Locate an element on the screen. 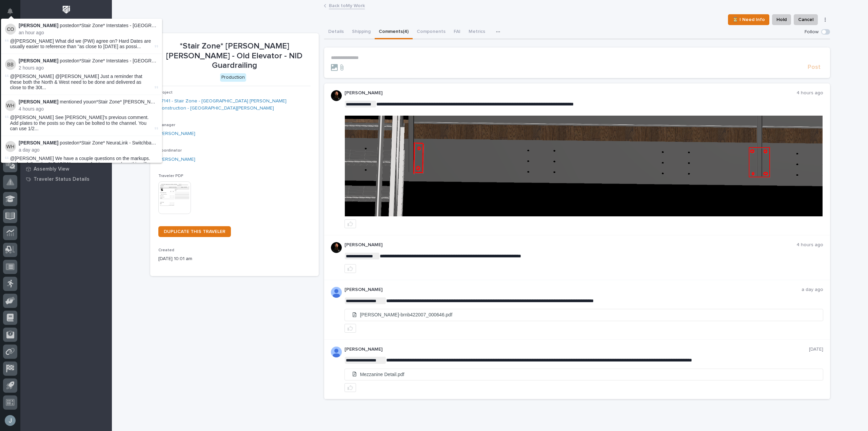 This screenshot has height=431, width=868. button: FAI is located at coordinates (457, 32).